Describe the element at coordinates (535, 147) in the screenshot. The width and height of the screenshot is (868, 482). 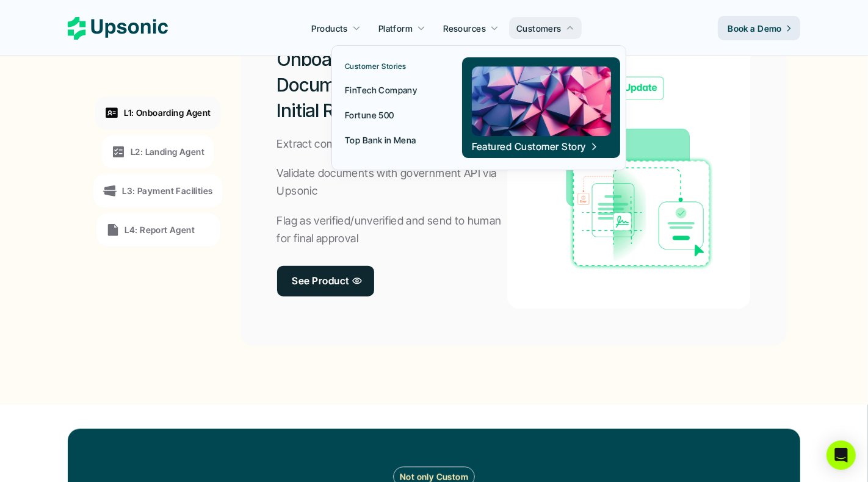
I see `span: Featured Customer Story` at that location.